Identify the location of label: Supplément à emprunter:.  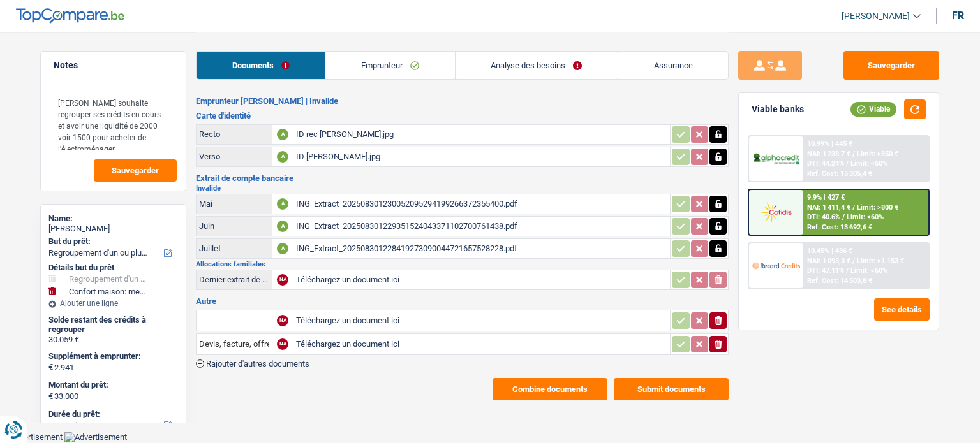
(112, 357).